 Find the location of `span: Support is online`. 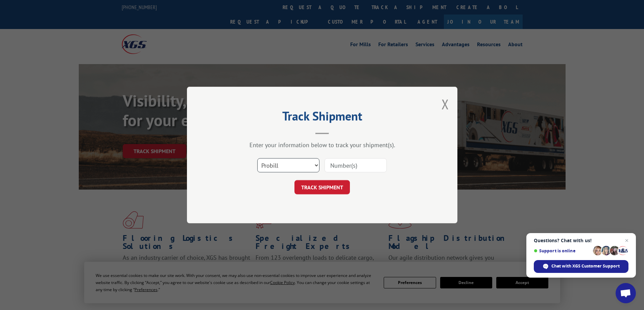

span: Support is online is located at coordinates (563, 251).